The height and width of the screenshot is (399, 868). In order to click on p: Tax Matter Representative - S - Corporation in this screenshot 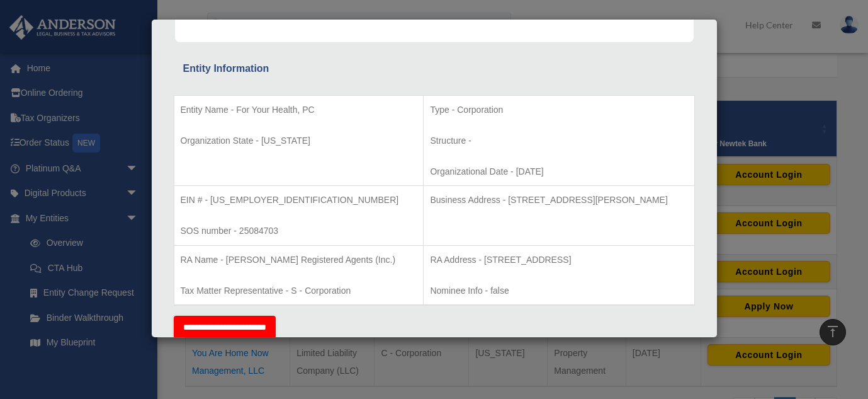, I will do `click(299, 290)`.